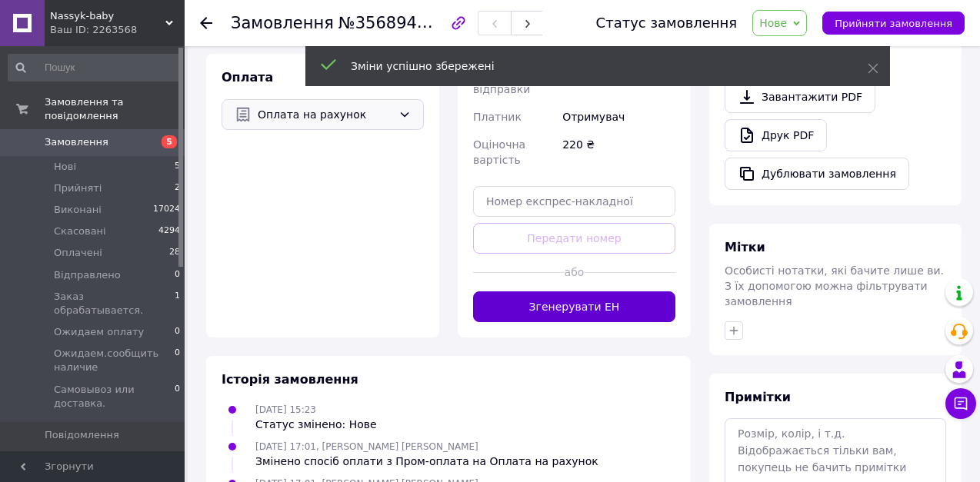 This screenshot has height=482, width=980. I want to click on span: Nassyk-baby, so click(108, 16).